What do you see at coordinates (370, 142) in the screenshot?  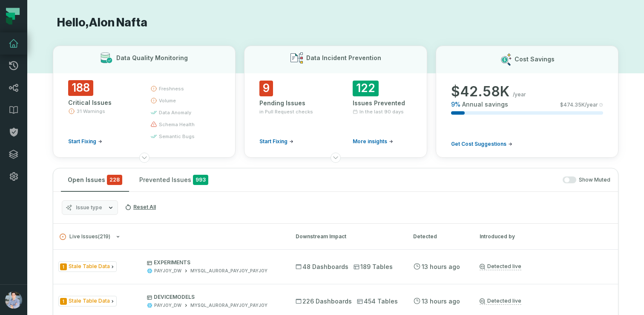 I see `span: More insights` at bounding box center [370, 142].